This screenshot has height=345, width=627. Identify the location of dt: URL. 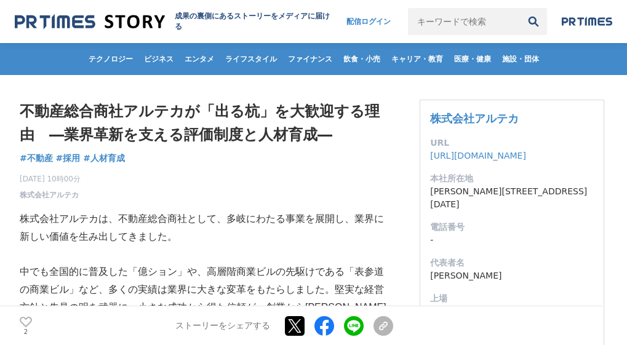
(512, 143).